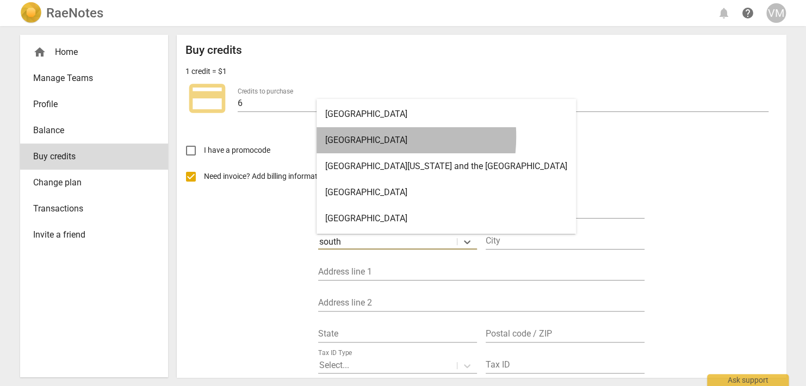 The width and height of the screenshot is (806, 386). Describe the element at coordinates (335, 353) in the screenshot. I see `label: Tax ID Type` at that location.